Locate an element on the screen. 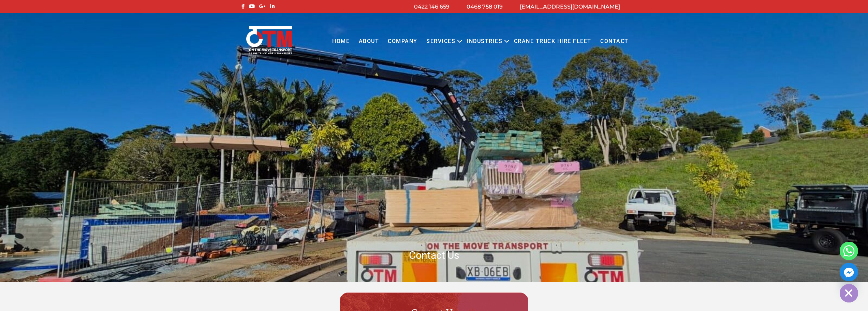  h1: Contact Us is located at coordinates (434, 255).